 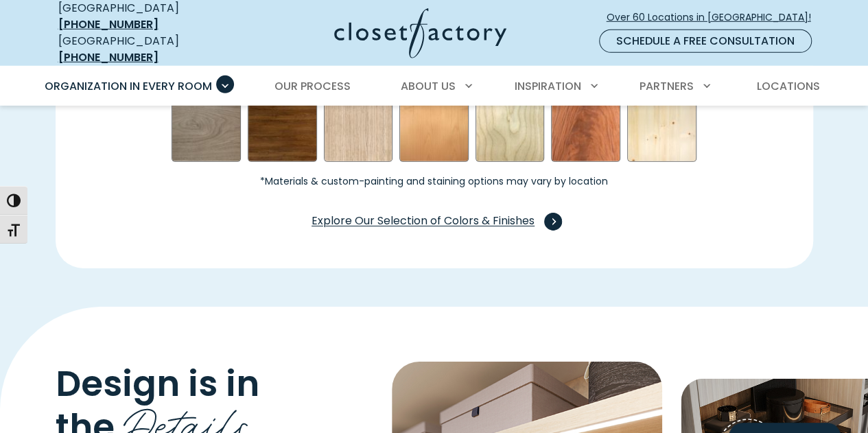 I want to click on span: Explore Our Selection of Colors & Finishes, so click(x=433, y=221).